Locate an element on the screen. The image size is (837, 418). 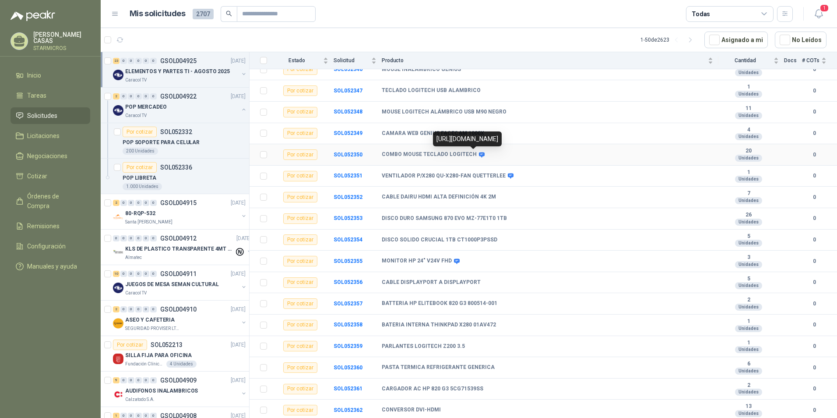
img: Company Logo is located at coordinates (118, 252).